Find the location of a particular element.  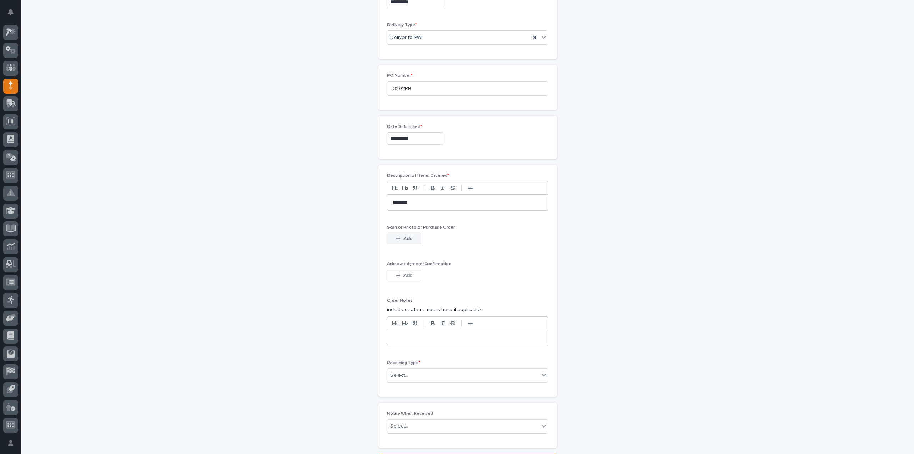

span: Delivery Type is located at coordinates (402, 25).